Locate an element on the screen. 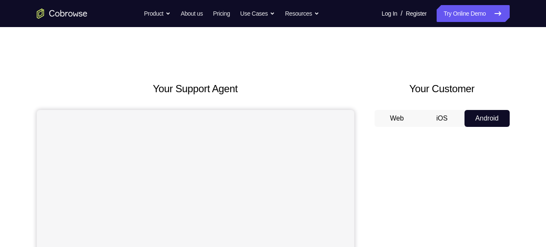  a: Try Online Demo is located at coordinates (473, 14).